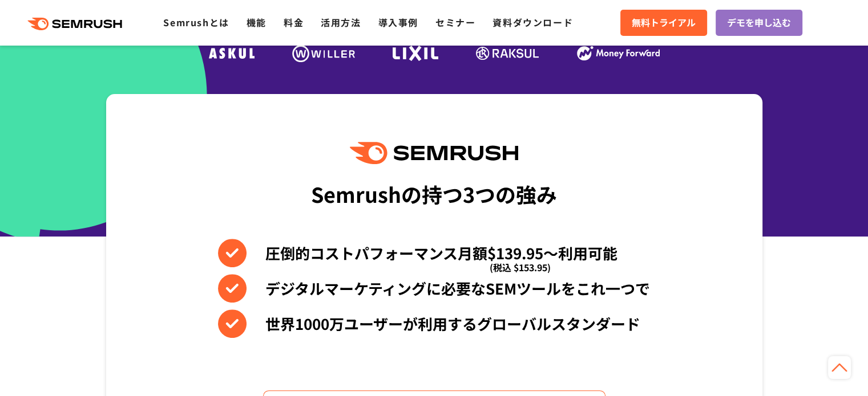 The height and width of the screenshot is (396, 868). What do you see at coordinates (455, 22) in the screenshot?
I see `a: セミナー` at bounding box center [455, 22].